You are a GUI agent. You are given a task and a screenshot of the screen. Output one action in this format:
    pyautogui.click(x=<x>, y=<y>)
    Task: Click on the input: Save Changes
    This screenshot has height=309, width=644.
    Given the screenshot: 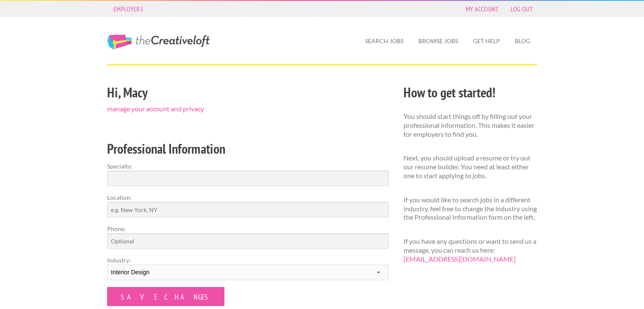 What is the action you would take?
    pyautogui.click(x=166, y=296)
    